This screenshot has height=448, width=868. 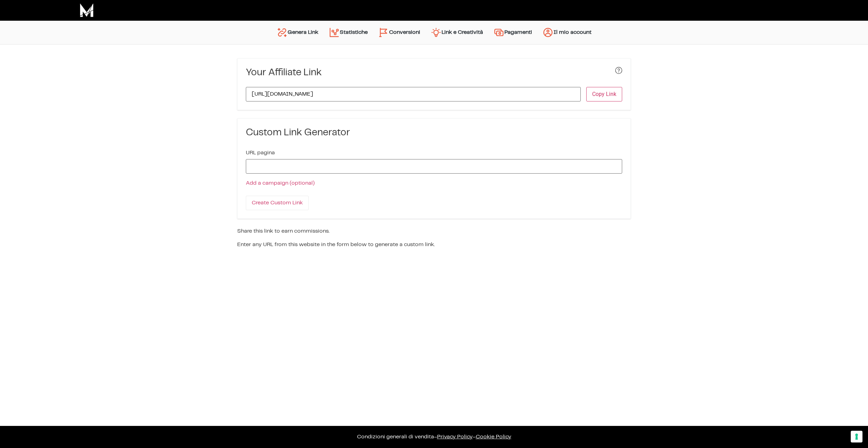 I want to click on nav: Menu principale, so click(x=434, y=32).